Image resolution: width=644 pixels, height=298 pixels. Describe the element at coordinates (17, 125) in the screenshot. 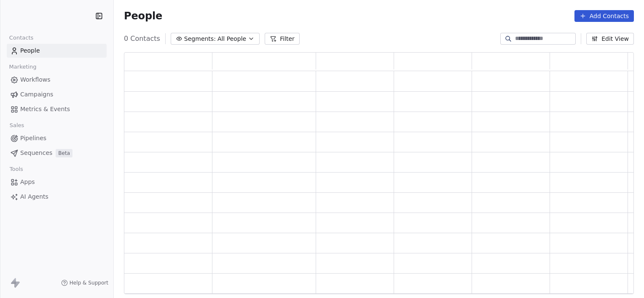

I see `span: Sales` at that location.